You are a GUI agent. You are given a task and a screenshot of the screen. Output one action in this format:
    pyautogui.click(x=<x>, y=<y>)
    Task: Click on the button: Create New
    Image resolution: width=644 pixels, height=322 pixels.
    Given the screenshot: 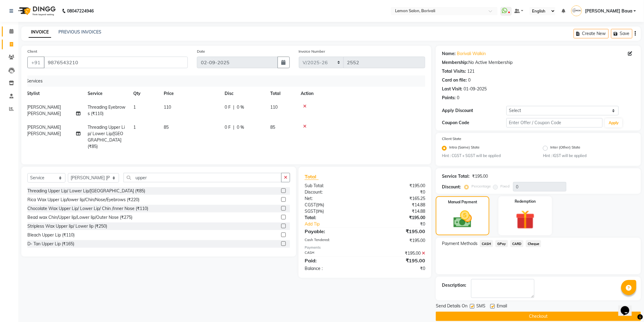 What is the action you would take?
    pyautogui.click(x=591, y=33)
    